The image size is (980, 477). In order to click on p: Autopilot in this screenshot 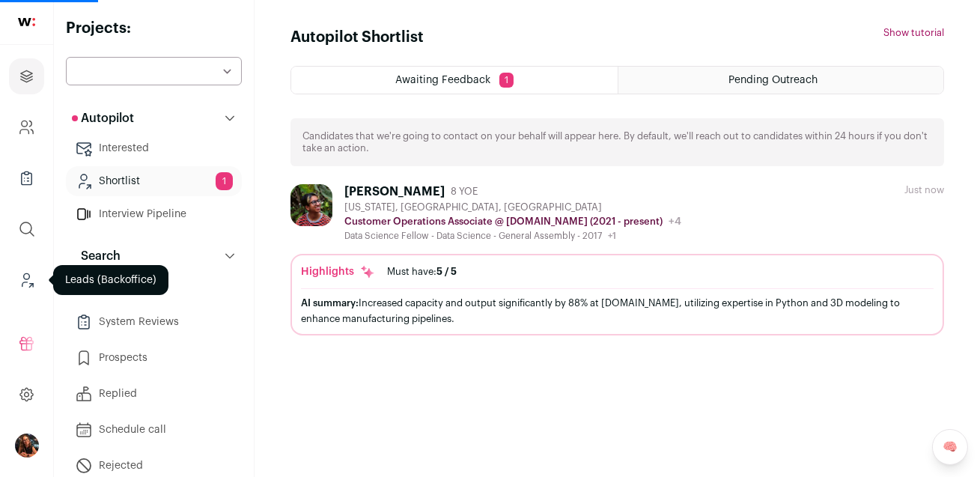, I will do `click(103, 118)`.